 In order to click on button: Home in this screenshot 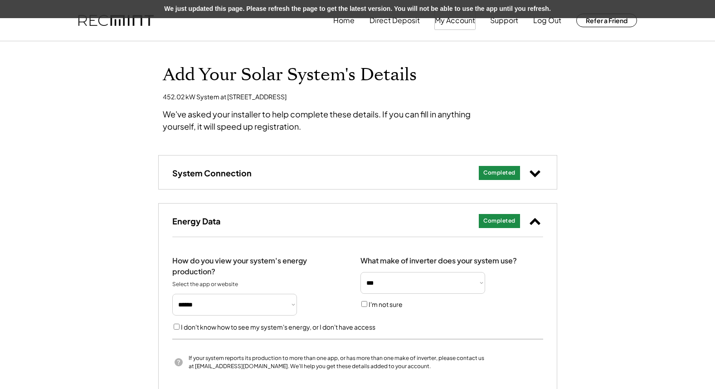, I will do `click(343, 20)`.